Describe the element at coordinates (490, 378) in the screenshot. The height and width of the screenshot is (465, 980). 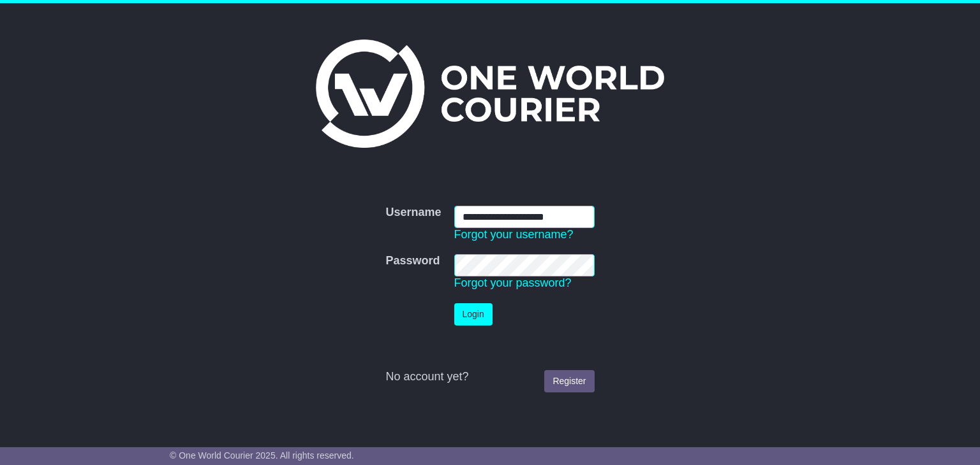
I see `div: No account yet?` at that location.